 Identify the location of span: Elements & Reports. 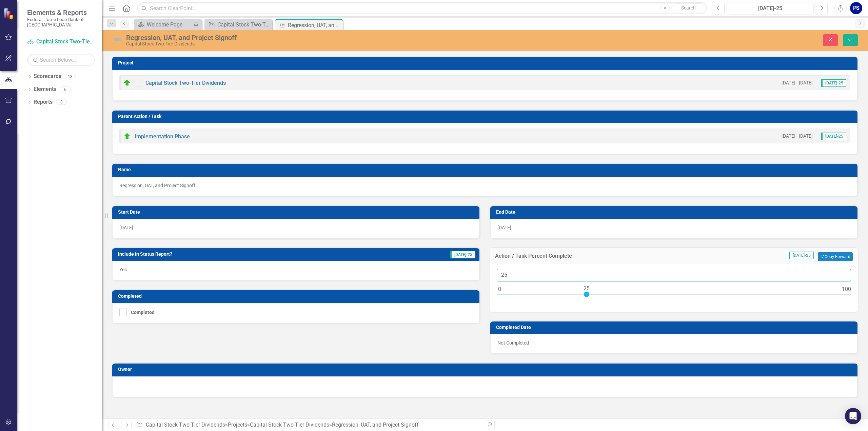
(61, 13).